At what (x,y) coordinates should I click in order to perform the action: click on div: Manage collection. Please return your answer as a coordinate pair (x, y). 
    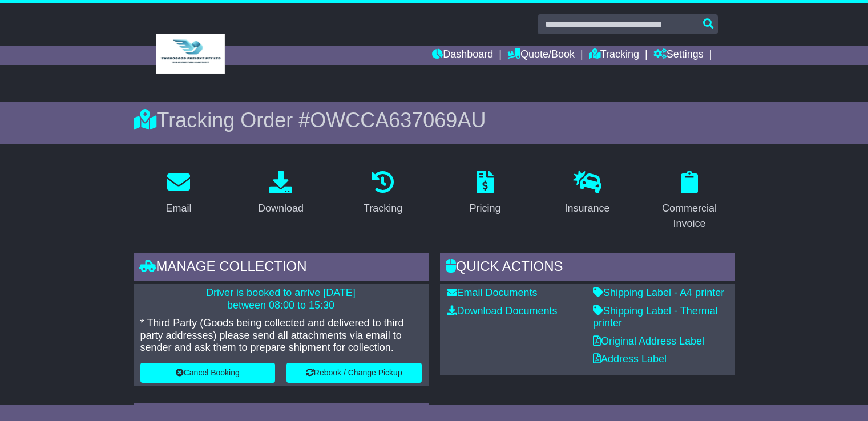
    Looking at the image, I should click on (281, 268).